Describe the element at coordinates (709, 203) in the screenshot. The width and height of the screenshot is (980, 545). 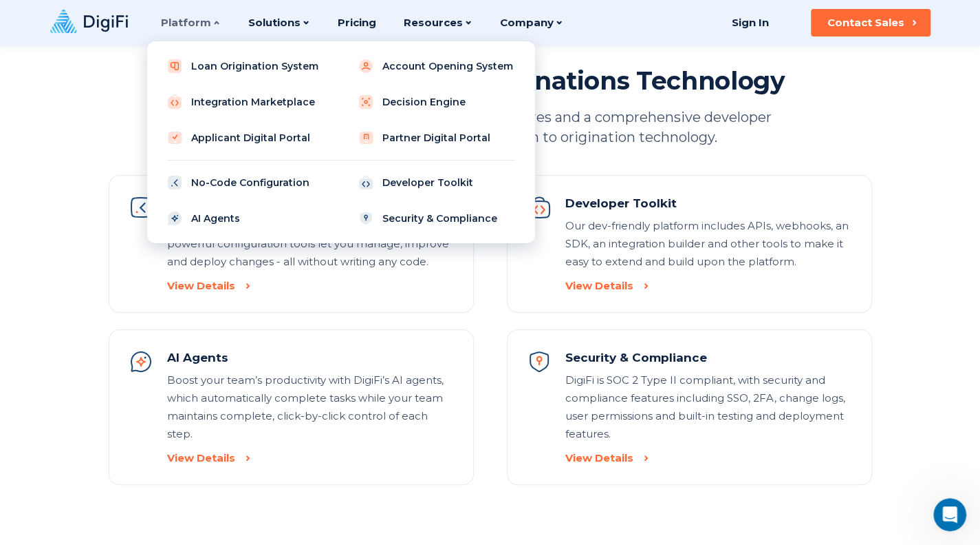
I see `h2: Developer Toolkit` at that location.